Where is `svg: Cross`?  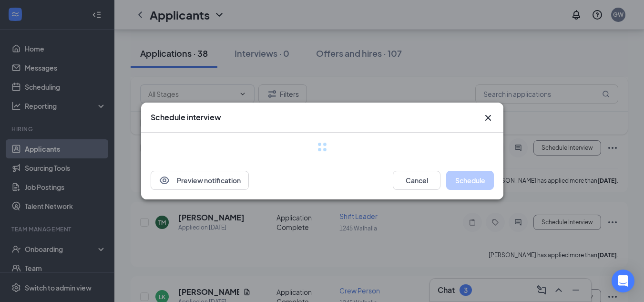 svg: Cross is located at coordinates (489, 118).